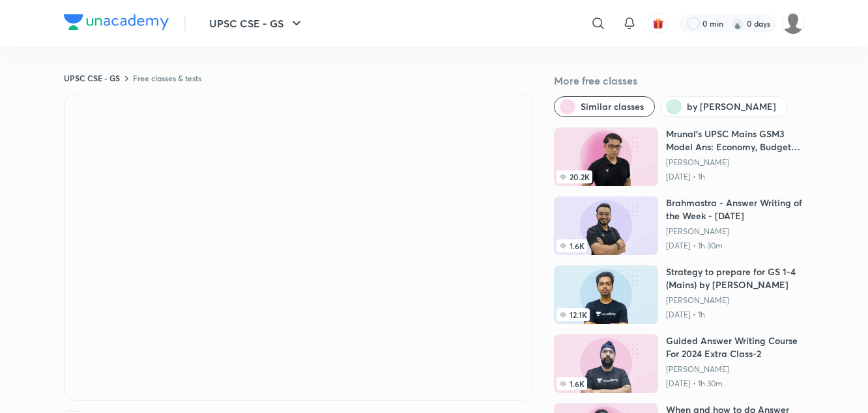 The height and width of the screenshot is (413, 868). I want to click on button: UPSC CSE - GS, so click(256, 23).